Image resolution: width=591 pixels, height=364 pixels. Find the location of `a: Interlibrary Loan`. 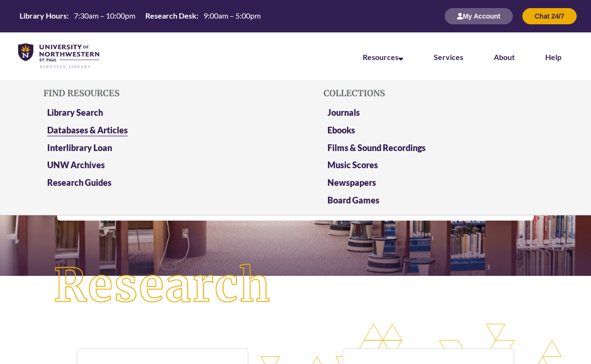

a: Interlibrary Loan is located at coordinates (79, 148).